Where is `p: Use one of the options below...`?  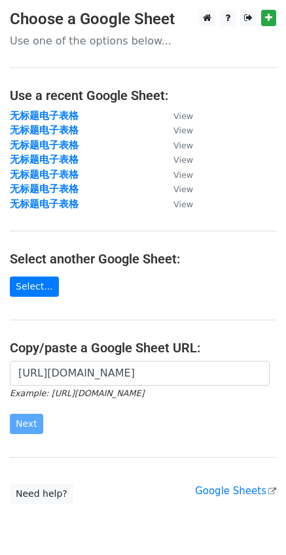
p: Use one of the options below... is located at coordinates (142, 41).